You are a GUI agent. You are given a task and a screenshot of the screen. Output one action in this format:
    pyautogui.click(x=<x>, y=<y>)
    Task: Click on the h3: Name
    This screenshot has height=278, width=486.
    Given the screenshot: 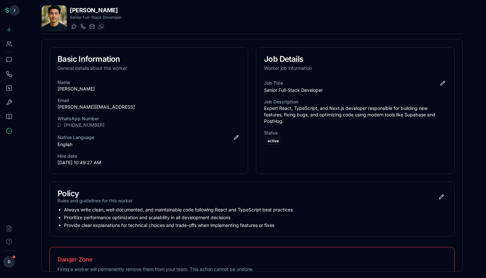 What is the action you would take?
    pyautogui.click(x=149, y=82)
    